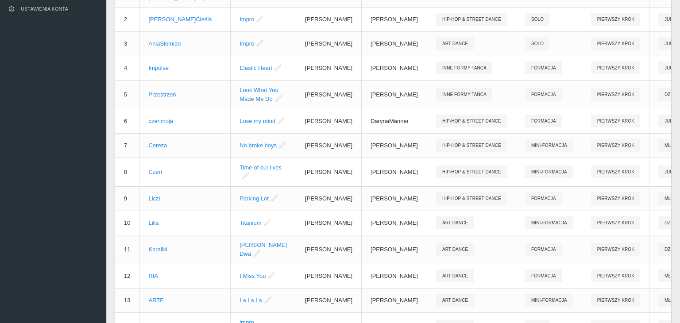 This screenshot has width=680, height=323. I want to click on td: 2, so click(127, 19).